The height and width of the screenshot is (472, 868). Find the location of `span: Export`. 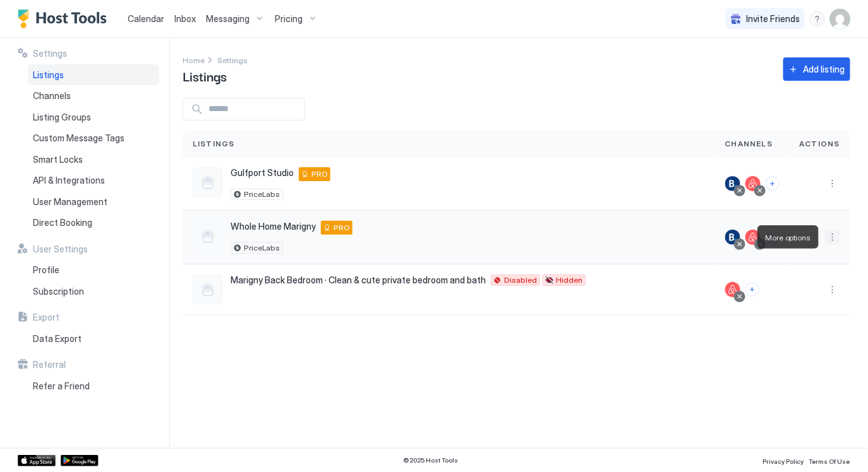

span: Export is located at coordinates (46, 318).